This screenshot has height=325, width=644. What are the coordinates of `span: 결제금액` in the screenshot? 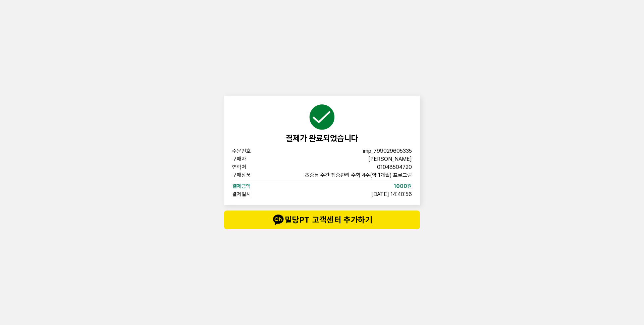 It's located at (253, 187).